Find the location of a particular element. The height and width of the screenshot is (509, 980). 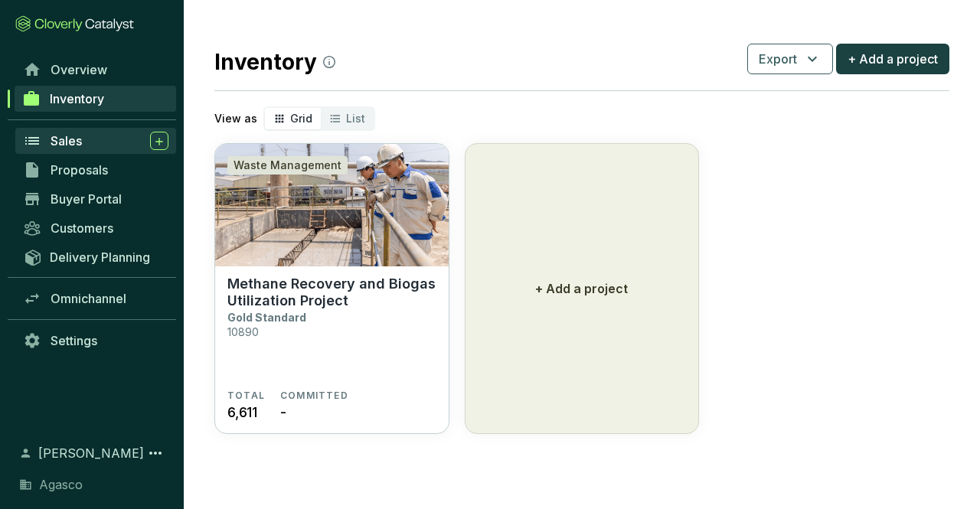

p: View as is located at coordinates (236, 119).